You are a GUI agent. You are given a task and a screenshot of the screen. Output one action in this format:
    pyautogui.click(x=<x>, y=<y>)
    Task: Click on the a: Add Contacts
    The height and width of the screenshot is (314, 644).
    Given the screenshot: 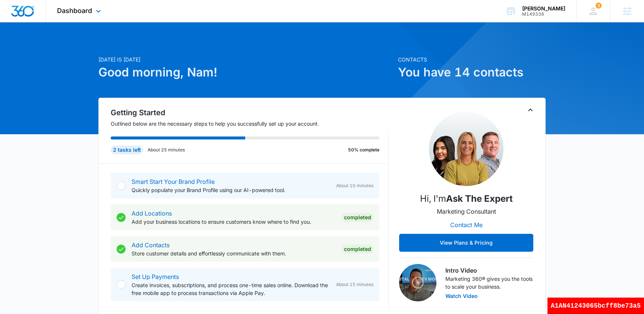 What is the action you would take?
    pyautogui.click(x=150, y=245)
    